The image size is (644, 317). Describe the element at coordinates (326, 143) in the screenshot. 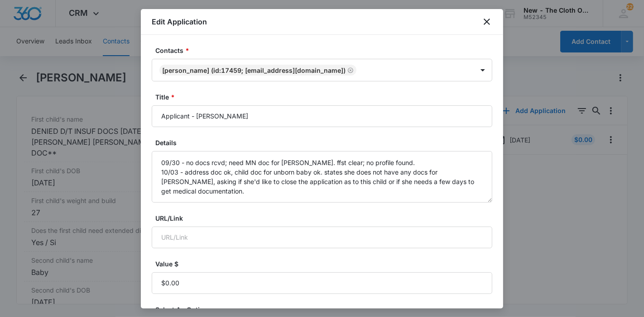

I see `label: Details` at that location.